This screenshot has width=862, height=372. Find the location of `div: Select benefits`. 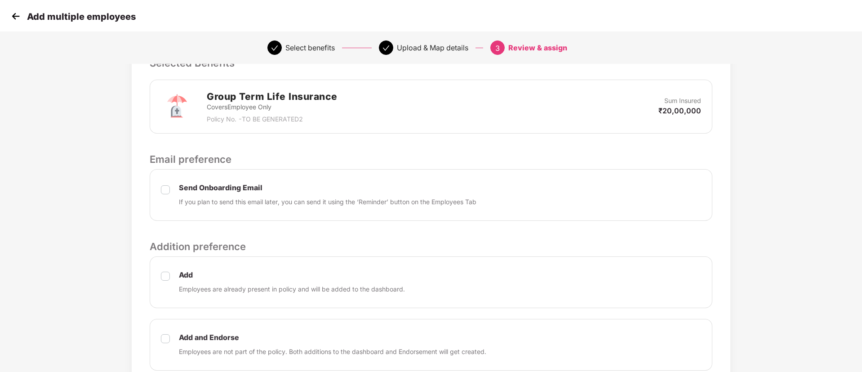

div: Select benefits is located at coordinates (310, 48).